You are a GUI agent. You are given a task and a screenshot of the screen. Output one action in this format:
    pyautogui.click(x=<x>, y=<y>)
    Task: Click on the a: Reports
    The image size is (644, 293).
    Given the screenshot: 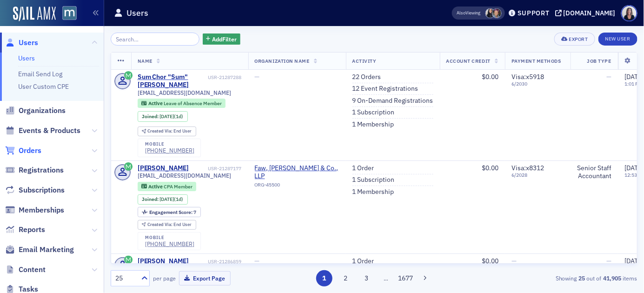 What is the action you would take?
    pyautogui.click(x=25, y=230)
    